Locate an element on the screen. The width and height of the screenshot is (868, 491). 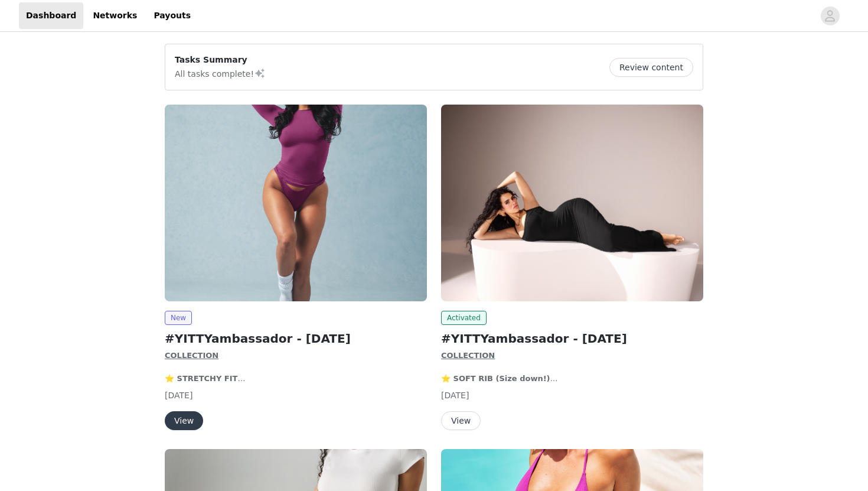
p: All tasks complete! is located at coordinates (220, 73).